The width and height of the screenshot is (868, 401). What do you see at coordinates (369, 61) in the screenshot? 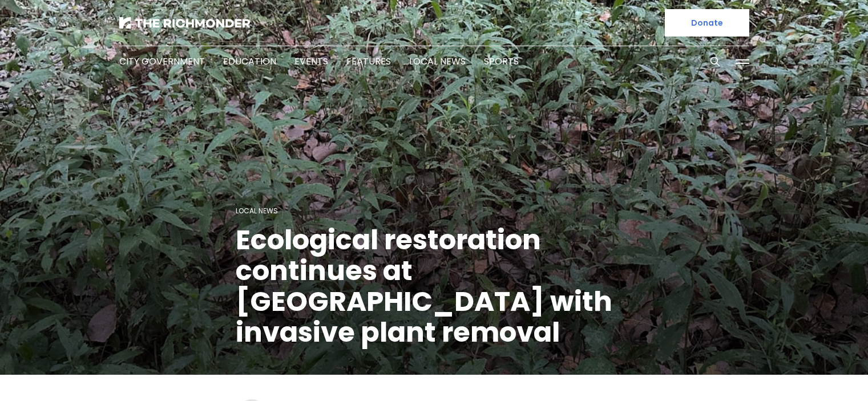
I see `a: Features` at bounding box center [369, 61].